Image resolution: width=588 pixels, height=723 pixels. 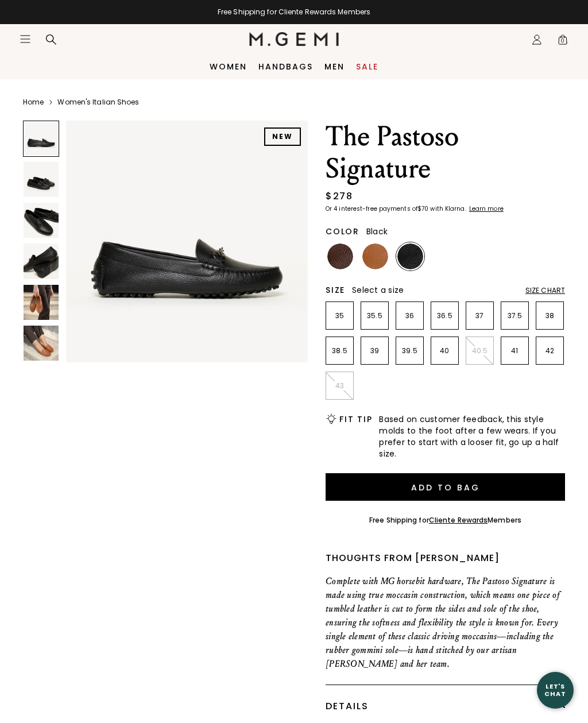 I want to click on p: 40.5, so click(x=480, y=351).